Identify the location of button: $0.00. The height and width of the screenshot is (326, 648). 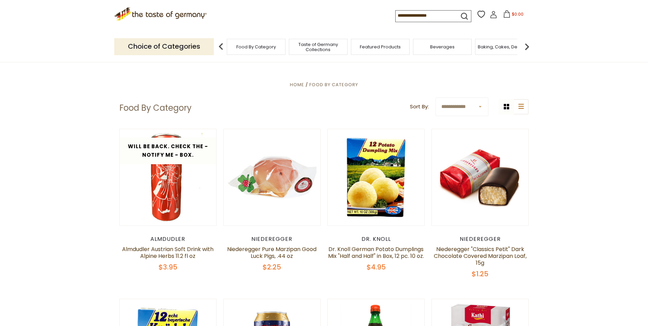
(513, 15).